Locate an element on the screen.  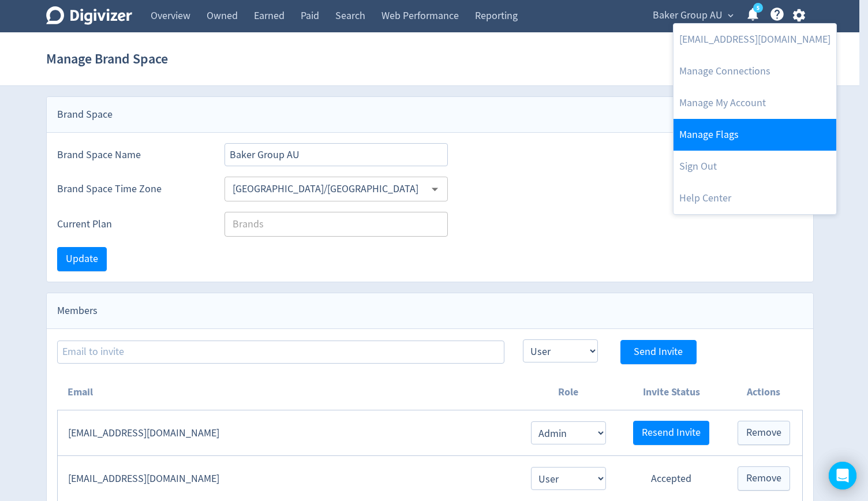
a: Manage My Account is located at coordinates (755, 103).